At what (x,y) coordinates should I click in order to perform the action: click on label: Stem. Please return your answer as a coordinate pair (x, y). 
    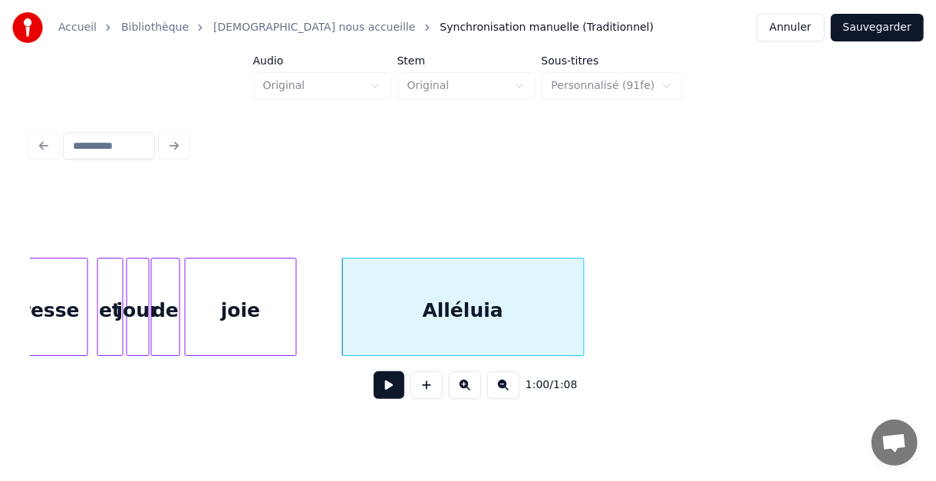
    Looking at the image, I should click on (466, 61).